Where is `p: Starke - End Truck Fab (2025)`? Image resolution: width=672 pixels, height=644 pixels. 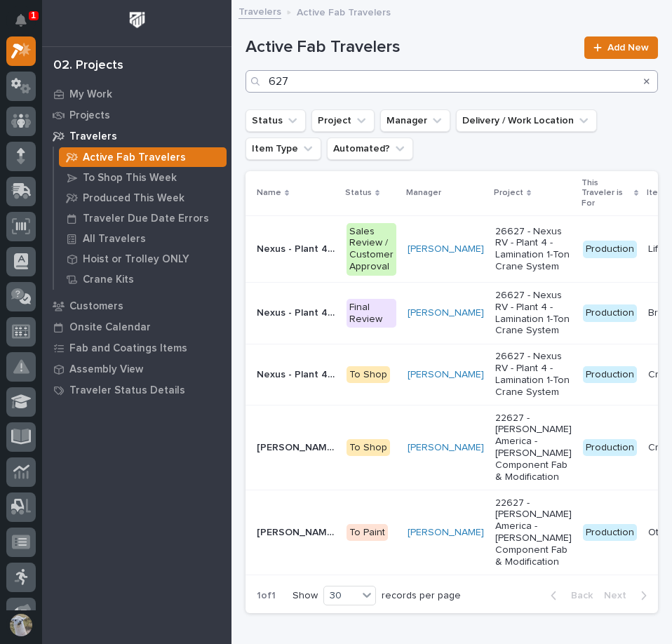
p: Starke - End Truck Fab (2025) is located at coordinates (298, 447).